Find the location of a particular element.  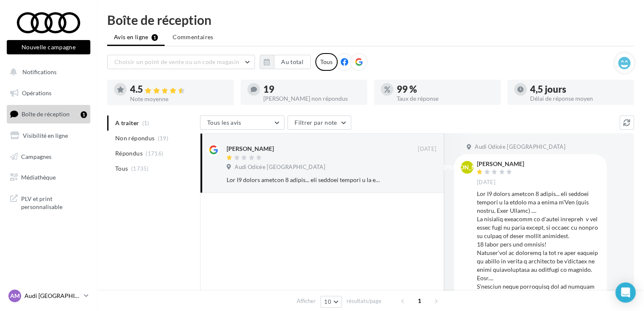

div: Taux de réponse is located at coordinates (445, 99).